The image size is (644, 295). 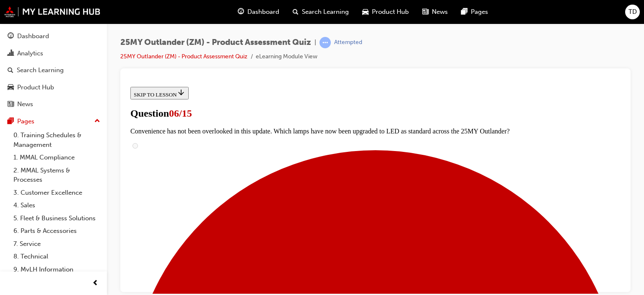 I want to click on a: Dashboard, so click(x=53, y=36).